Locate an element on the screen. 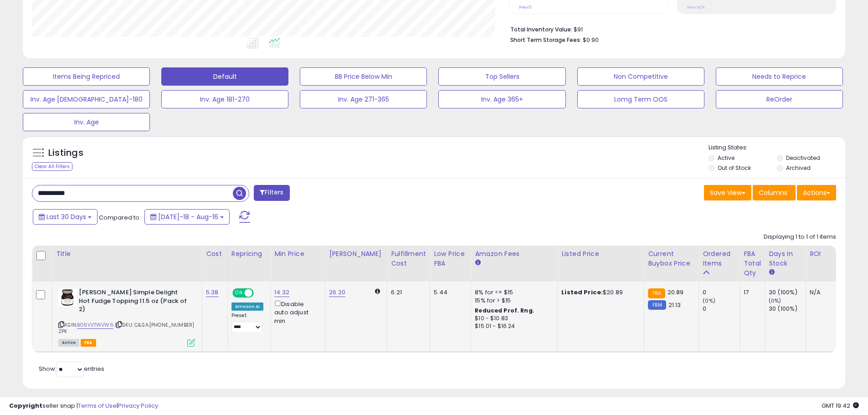 Image resolution: width=868 pixels, height=415 pixels. span: $0.90 is located at coordinates (590, 39).